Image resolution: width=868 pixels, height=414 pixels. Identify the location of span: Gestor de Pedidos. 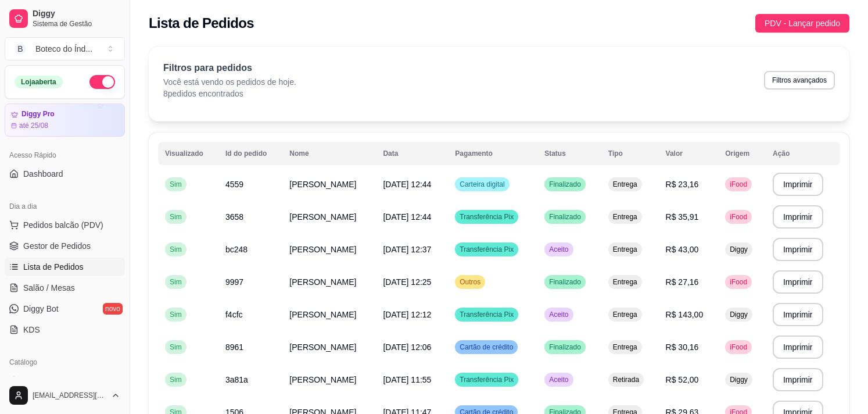
(57, 246).